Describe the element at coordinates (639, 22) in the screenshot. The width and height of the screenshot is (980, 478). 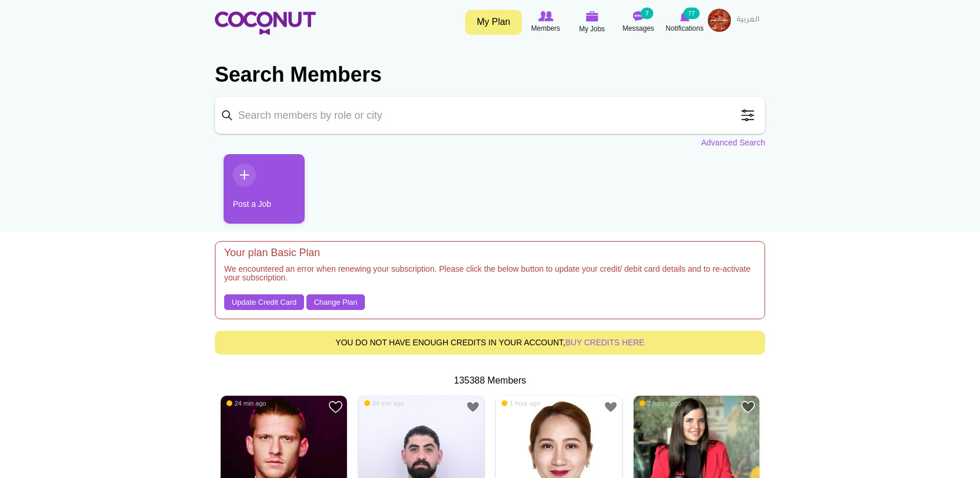
I see `a: Messages Messages 7` at that location.